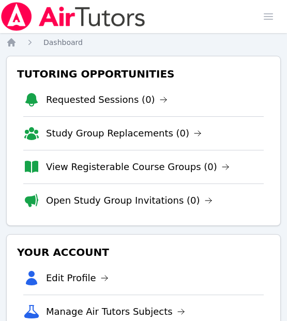  I want to click on h3: Your Account, so click(143, 252).